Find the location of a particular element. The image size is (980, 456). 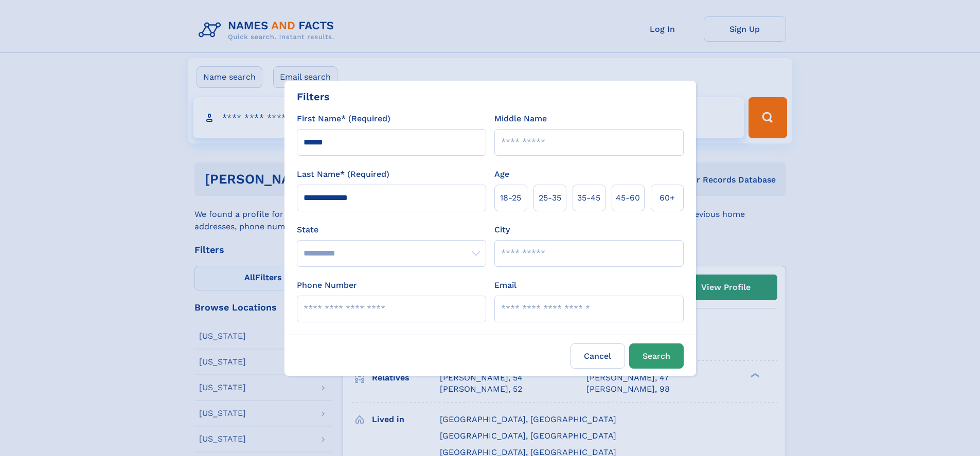

label: City is located at coordinates (502, 230).